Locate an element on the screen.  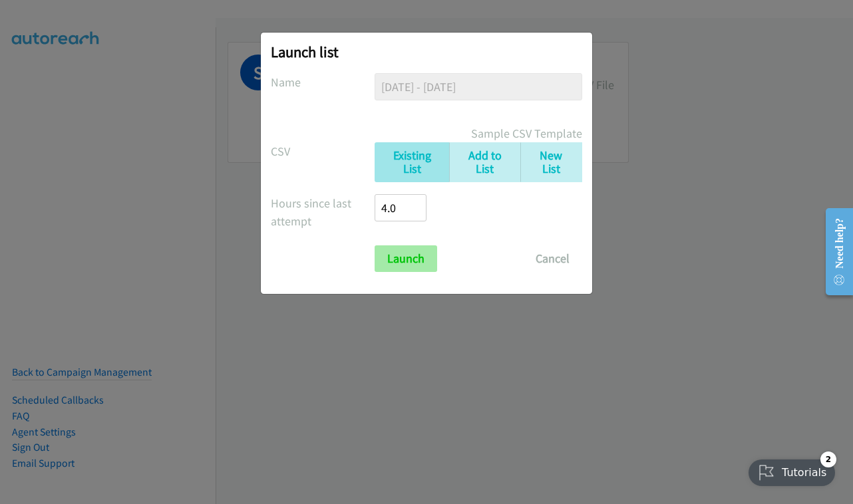
input: Launch is located at coordinates (406, 259).